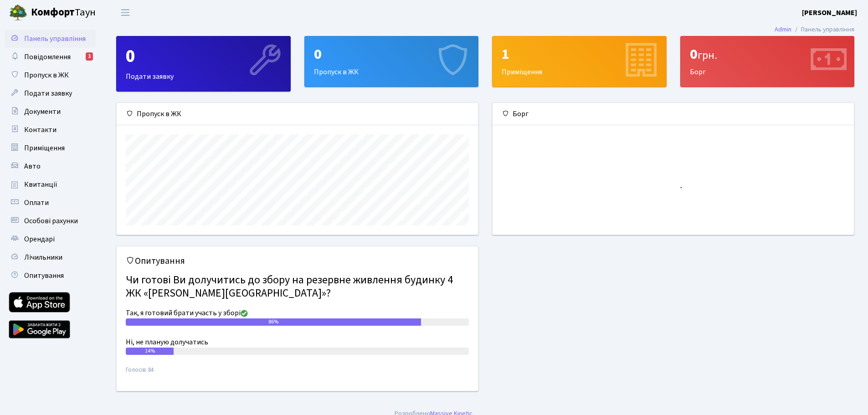  I want to click on span: Документи, so click(42, 112).